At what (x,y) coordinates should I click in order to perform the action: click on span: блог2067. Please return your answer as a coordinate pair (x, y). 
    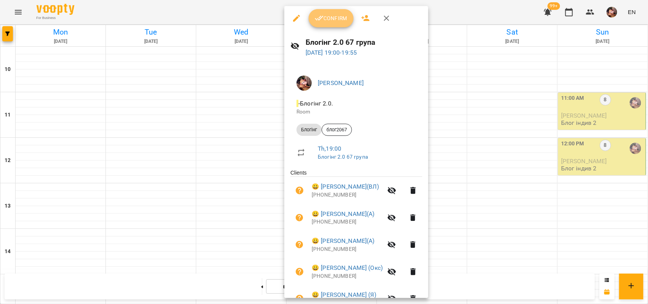
    Looking at the image, I should click on (337, 130).